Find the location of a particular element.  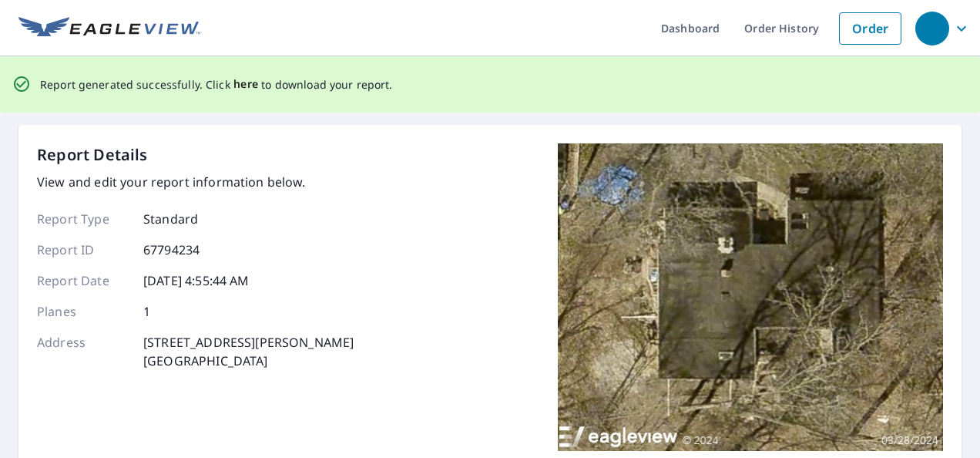

p: Report Details is located at coordinates (93, 155).